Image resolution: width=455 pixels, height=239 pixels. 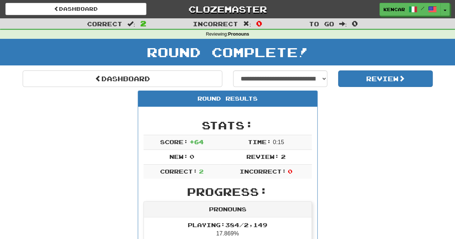 What do you see at coordinates (216, 24) in the screenshot?
I see `span: Incorrect` at bounding box center [216, 24].